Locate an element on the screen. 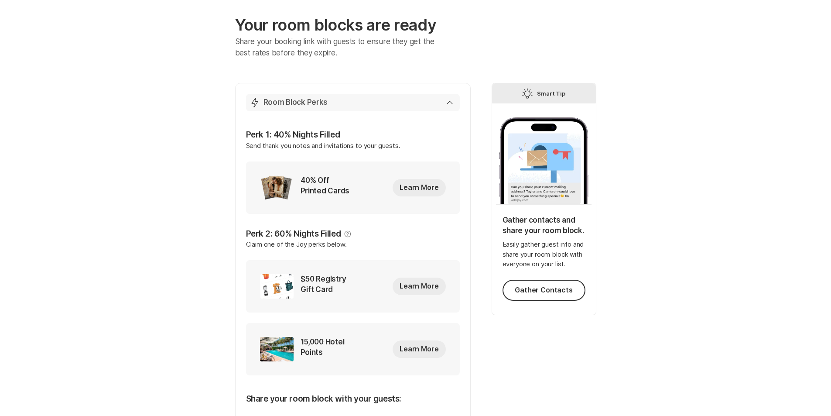 The image size is (831, 416). p: 40% Off Printed Cards is located at coordinates (326, 188).